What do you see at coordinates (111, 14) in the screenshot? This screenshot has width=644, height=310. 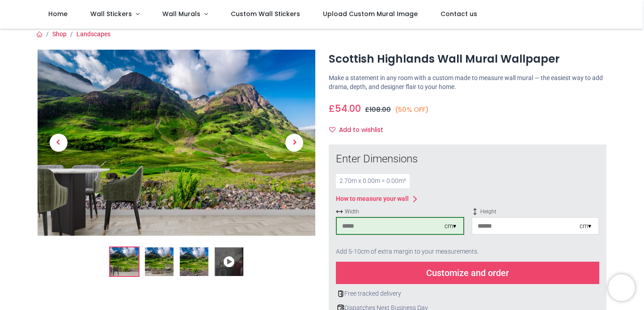 I see `span: Wall Stickers` at bounding box center [111, 14].